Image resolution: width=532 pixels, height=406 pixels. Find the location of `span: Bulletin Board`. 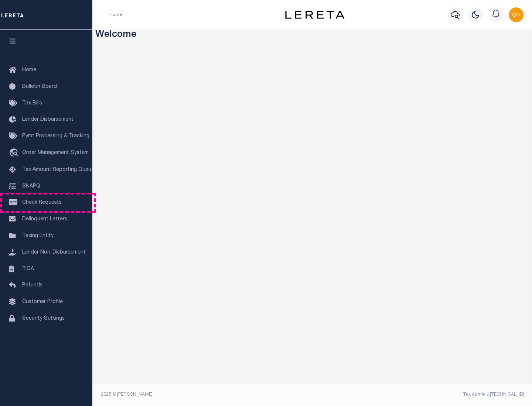

span: Bulletin Board is located at coordinates (39, 87).